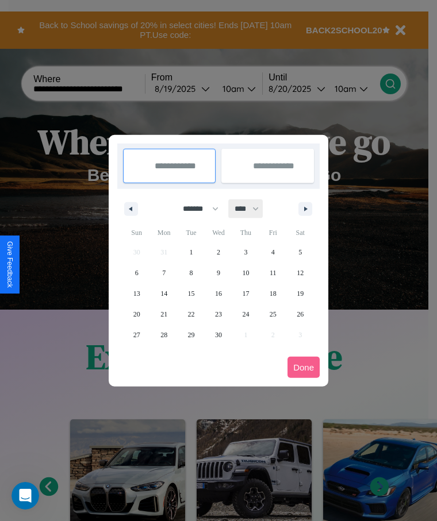  What do you see at coordinates (273, 294) in the screenshot?
I see `span: 18` at bounding box center [273, 294].